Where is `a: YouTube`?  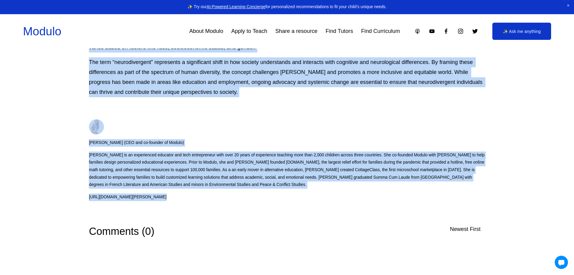 a: YouTube is located at coordinates (432, 31).